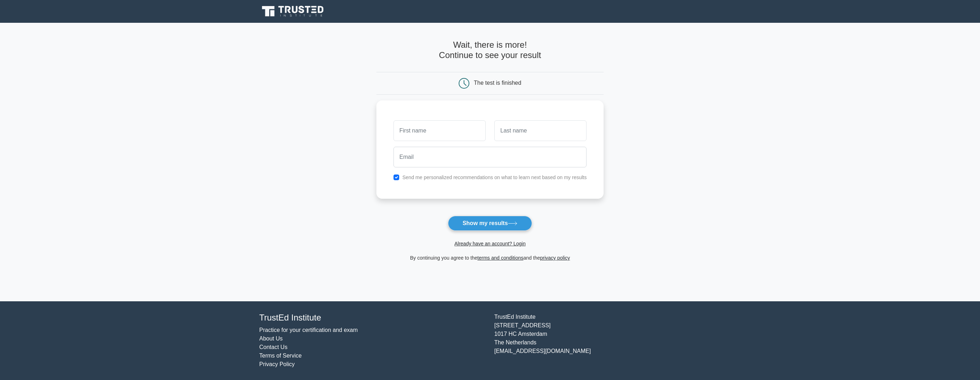 The height and width of the screenshot is (380, 980). I want to click on input: Email, so click(490, 157).